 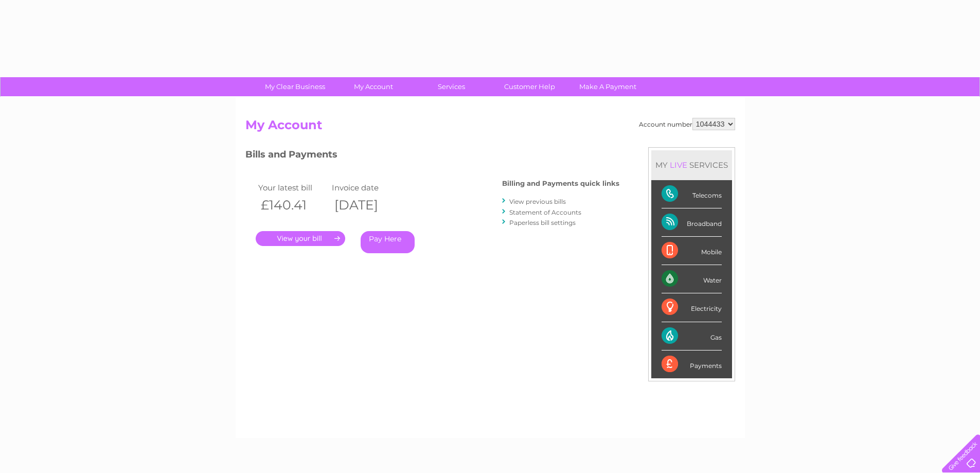 I want to click on a: Paperless bill settings, so click(x=542, y=223).